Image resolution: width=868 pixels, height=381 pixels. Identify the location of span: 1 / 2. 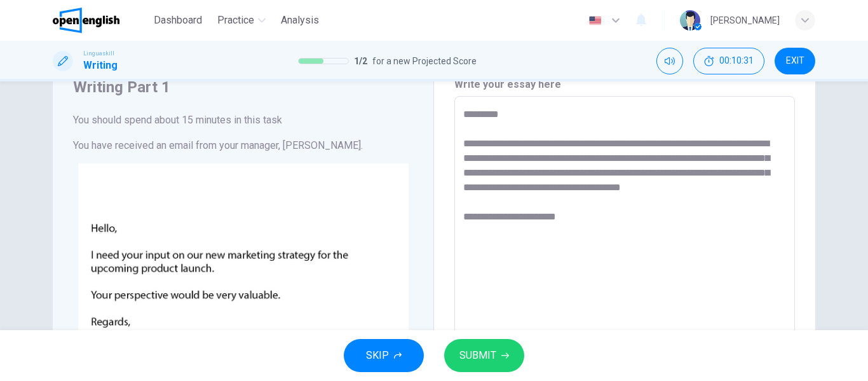
(360, 61).